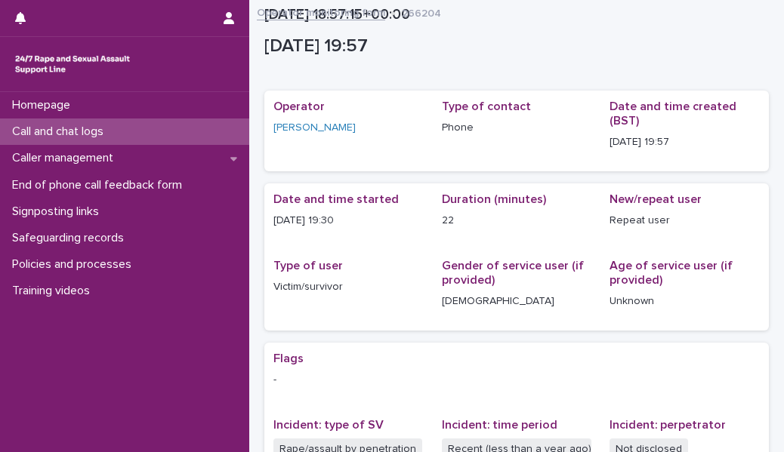 This screenshot has width=784, height=452. What do you see at coordinates (684, 301) in the screenshot?
I see `p: Unknown` at bounding box center [684, 301].